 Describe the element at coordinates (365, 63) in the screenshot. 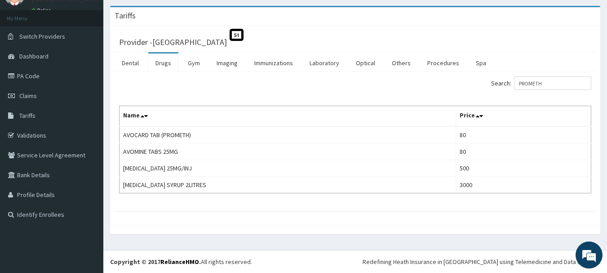

I see `a: Optical` at that location.